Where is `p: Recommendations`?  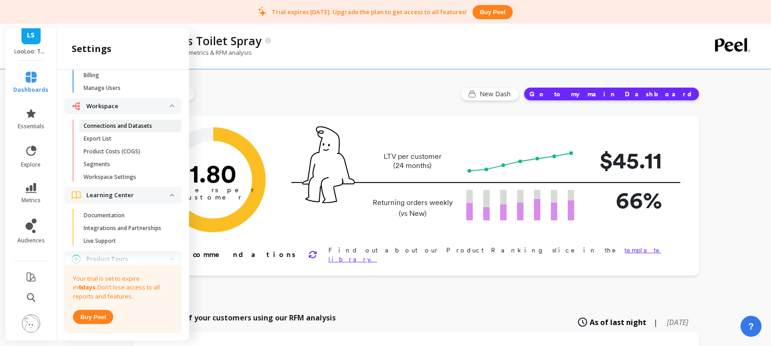
p: Recommendations is located at coordinates (231, 255).